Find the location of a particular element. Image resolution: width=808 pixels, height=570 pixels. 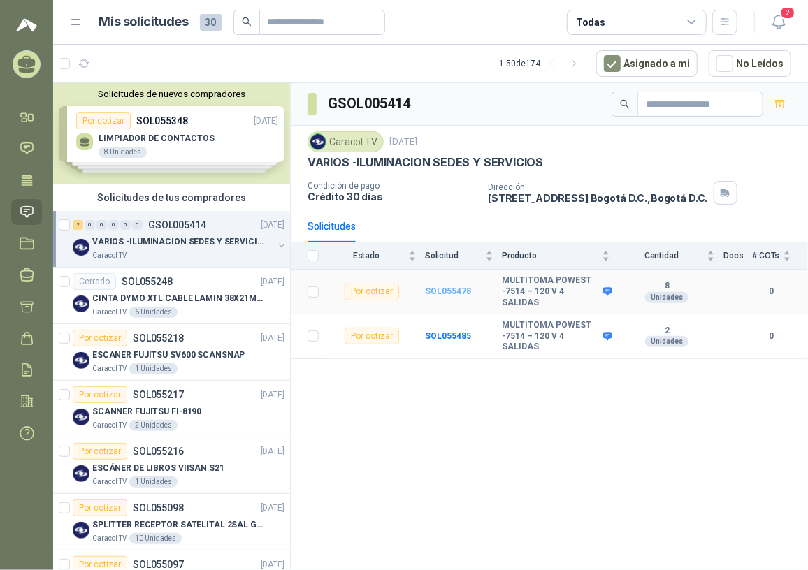

h1: Mis solicitudes is located at coordinates (144, 22).